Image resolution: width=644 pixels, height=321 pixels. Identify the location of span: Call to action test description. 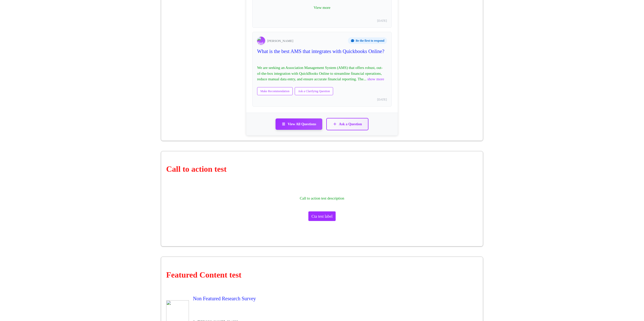
(322, 198).